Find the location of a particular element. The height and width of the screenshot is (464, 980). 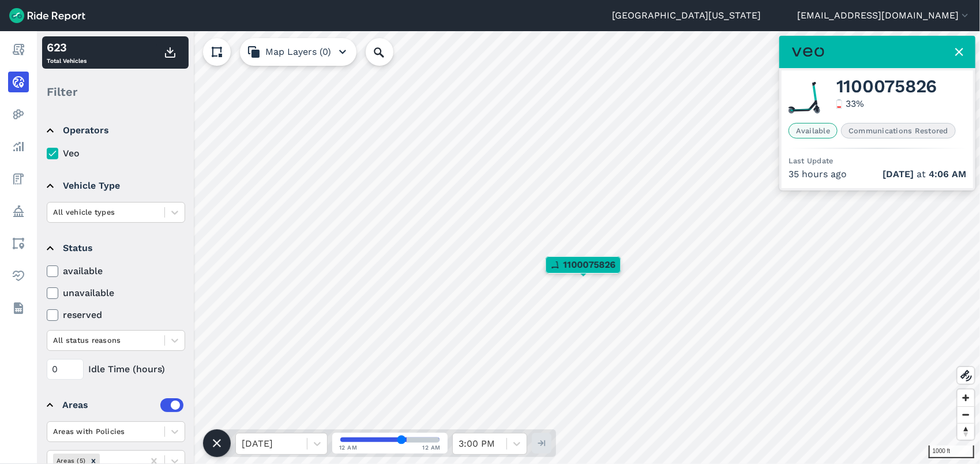

span: 4:06 AM is located at coordinates (947, 174).